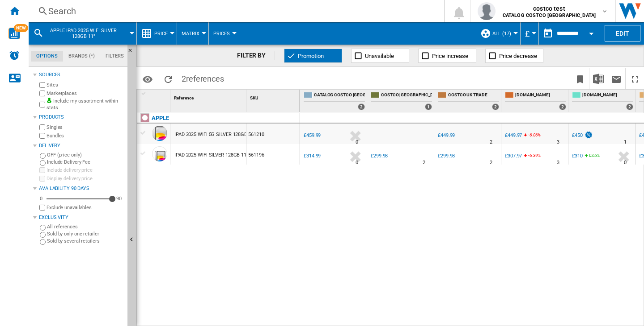  Describe the element at coordinates (473, 96) in the screenshot. I see `span: COSTCO UK TRADE` at that location.